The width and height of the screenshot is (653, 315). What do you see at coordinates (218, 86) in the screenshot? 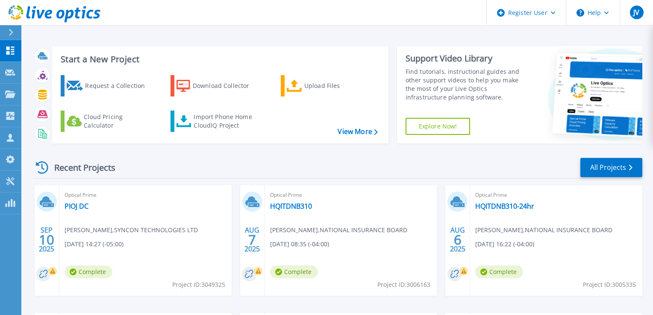
I see `a: Download Collector` at bounding box center [218, 86].